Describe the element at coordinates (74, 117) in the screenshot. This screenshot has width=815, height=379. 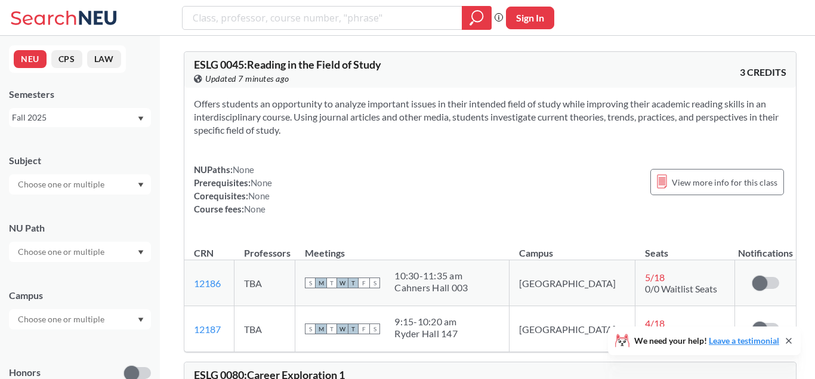
I see `div: Fall 2025` at that location.